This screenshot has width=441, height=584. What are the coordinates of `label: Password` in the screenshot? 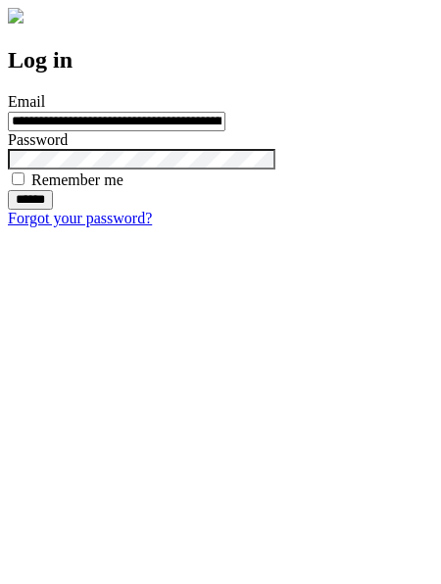 It's located at (37, 139).